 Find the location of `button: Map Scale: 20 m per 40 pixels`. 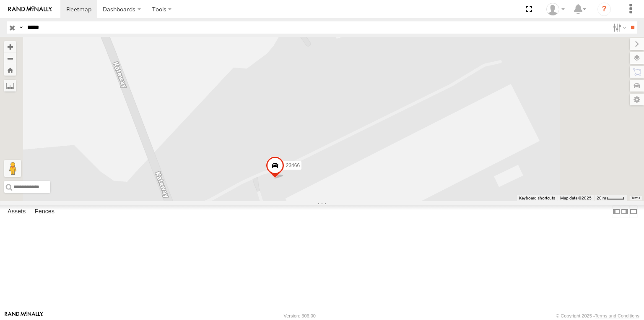

button: Map Scale: 20 m per 40 pixels is located at coordinates (611, 198).